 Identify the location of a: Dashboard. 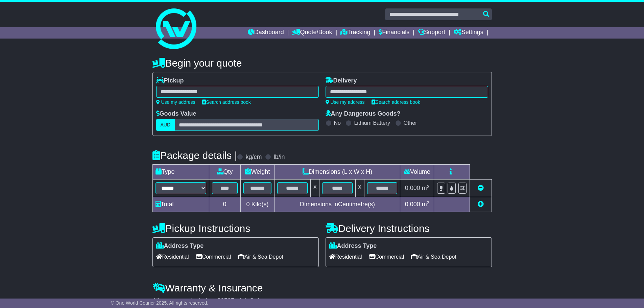
(266, 33).